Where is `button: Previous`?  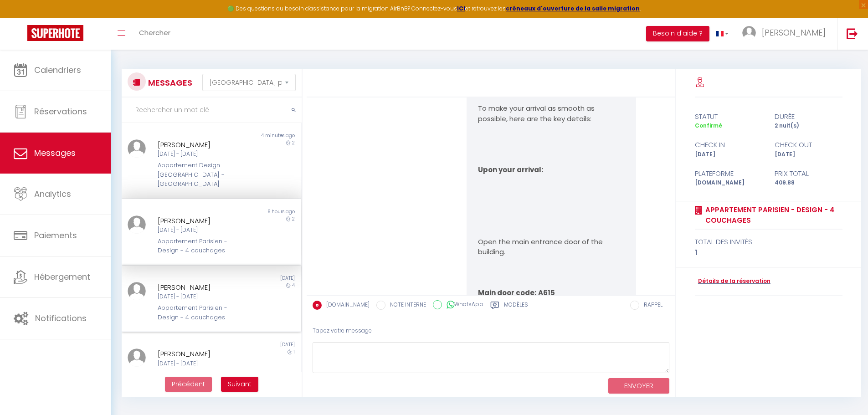
button: Previous is located at coordinates (188, 384).